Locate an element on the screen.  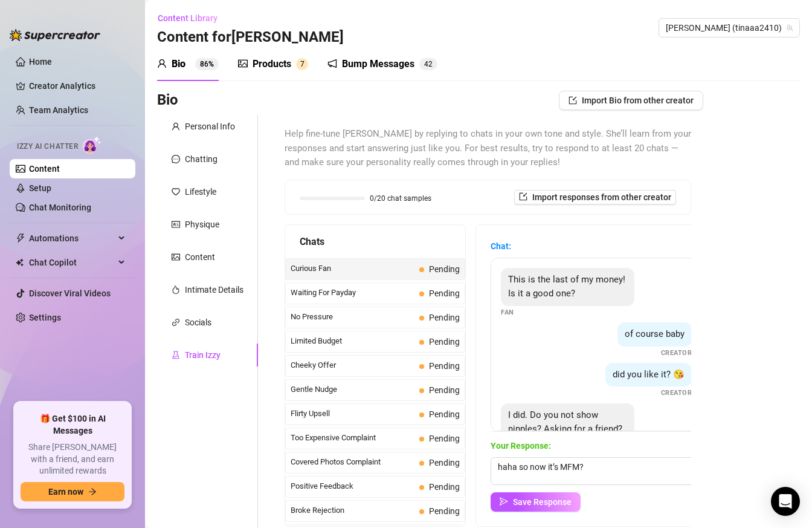
span: Too Expensive Complaint is located at coordinates (352, 438).